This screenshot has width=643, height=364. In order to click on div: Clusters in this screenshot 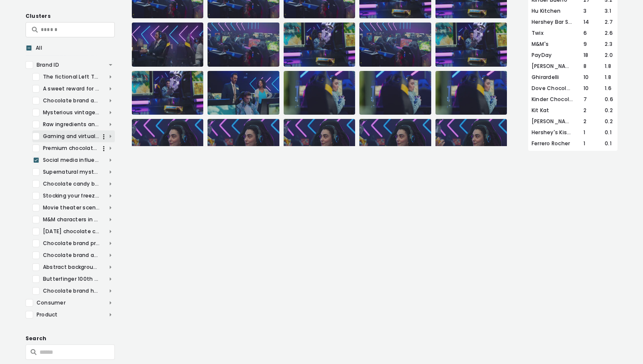, I will do `click(70, 16)`.